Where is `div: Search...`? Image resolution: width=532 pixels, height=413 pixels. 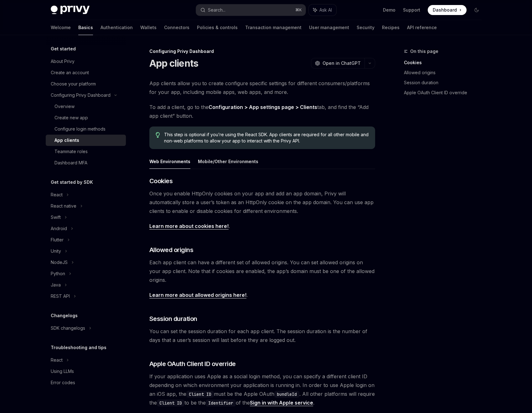 div: Search... is located at coordinates (217, 10).